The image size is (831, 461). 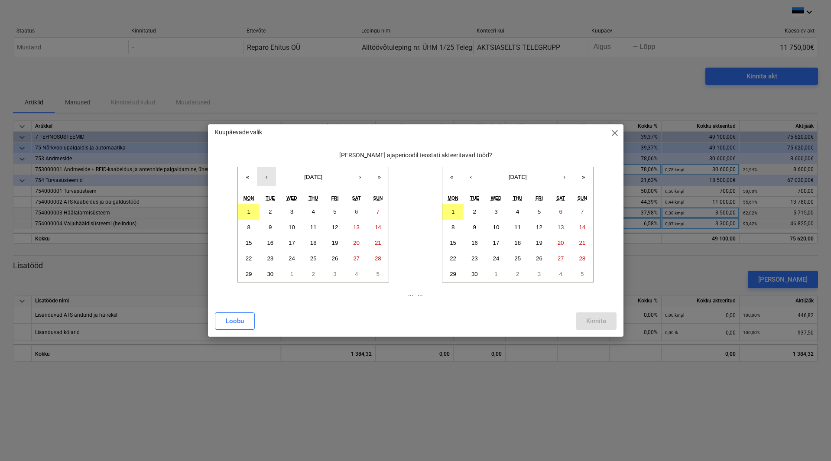 What do you see at coordinates (615, 133) in the screenshot?
I see `span: close` at bounding box center [615, 133].